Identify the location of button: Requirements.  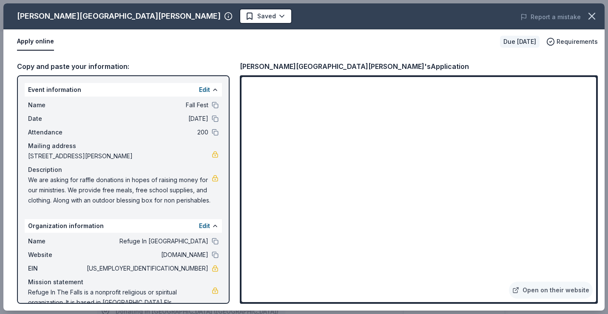
(572, 42).